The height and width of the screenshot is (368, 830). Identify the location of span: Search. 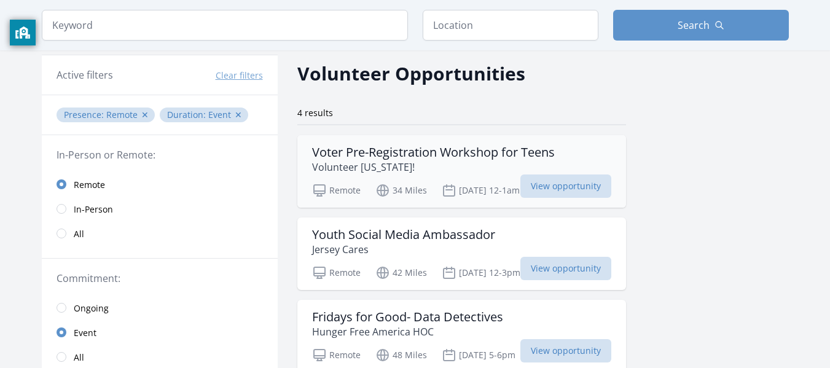
(694, 25).